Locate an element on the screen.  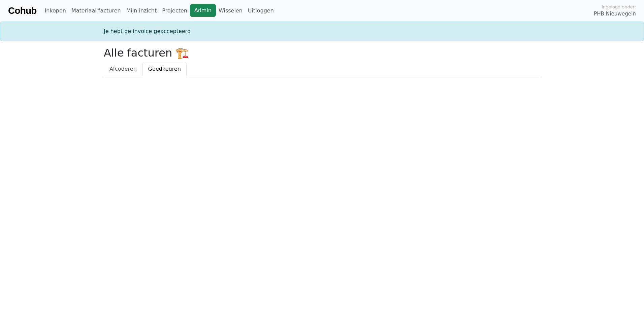
span: PHB Nieuwegein is located at coordinates (615, 14).